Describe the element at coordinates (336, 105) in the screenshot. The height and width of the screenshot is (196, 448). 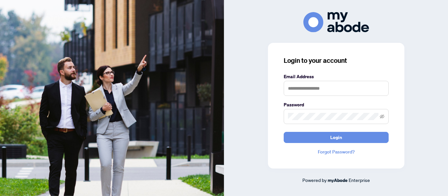
I see `label: Password` at that location.